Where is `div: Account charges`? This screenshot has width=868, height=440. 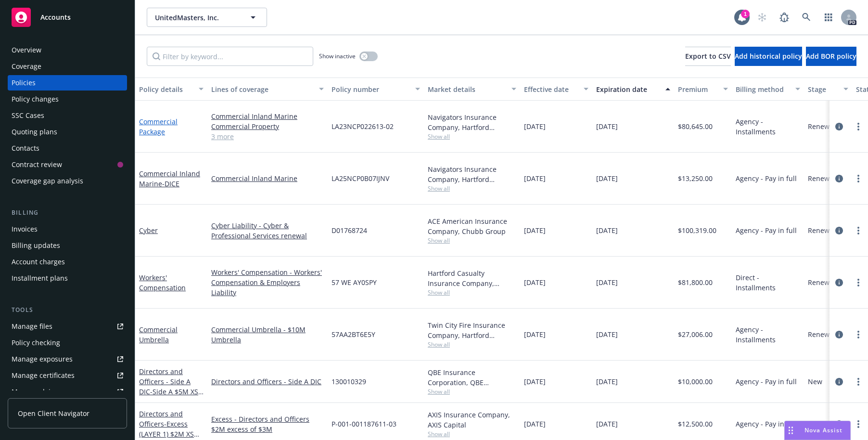 div: Account charges is located at coordinates (38, 262).